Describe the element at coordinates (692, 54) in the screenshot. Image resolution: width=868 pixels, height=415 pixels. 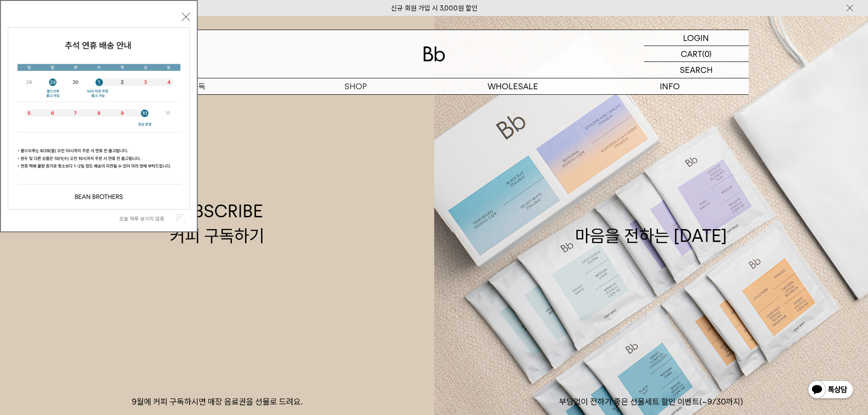
I see `p: CART` at that location.